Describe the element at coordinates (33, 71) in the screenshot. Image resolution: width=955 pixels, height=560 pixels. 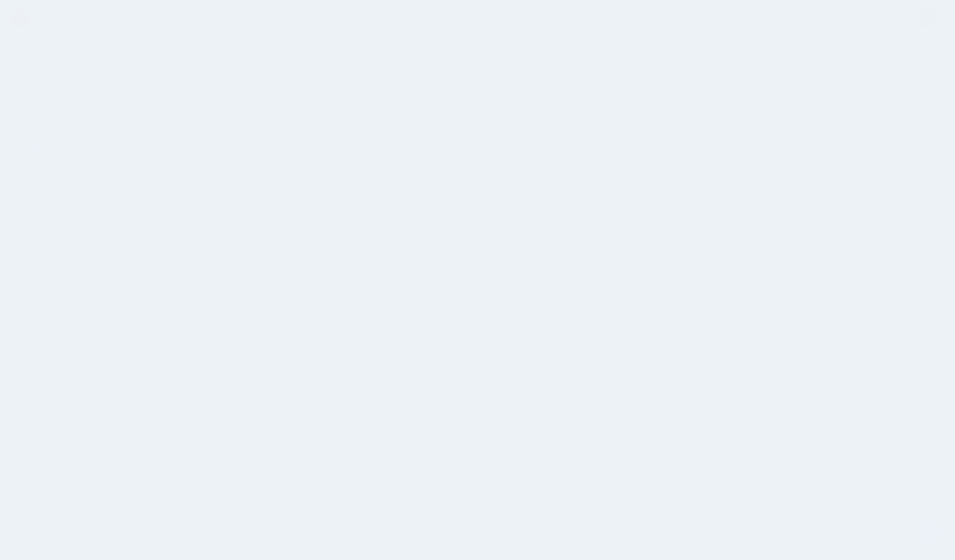
I see `img: menu.png` at that location.